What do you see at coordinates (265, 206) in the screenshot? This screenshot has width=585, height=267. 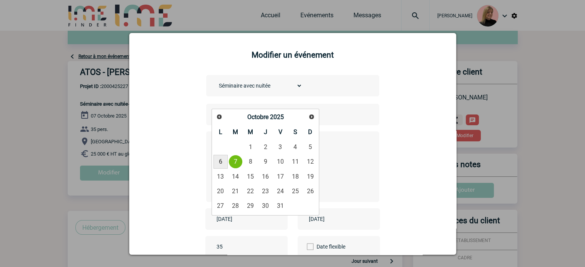 I see `a: 30` at bounding box center [265, 206].